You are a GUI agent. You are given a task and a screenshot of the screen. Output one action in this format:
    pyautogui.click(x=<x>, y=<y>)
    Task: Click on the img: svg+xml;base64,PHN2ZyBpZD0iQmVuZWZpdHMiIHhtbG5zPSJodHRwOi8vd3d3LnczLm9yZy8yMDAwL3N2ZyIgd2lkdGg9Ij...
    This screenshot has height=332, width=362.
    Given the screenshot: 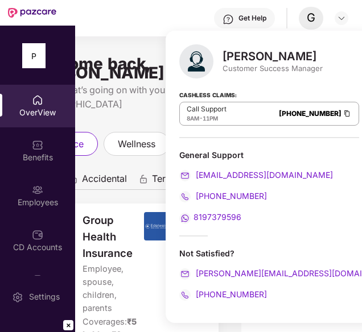 What is the action you would take?
    pyautogui.click(x=38, y=145)
    